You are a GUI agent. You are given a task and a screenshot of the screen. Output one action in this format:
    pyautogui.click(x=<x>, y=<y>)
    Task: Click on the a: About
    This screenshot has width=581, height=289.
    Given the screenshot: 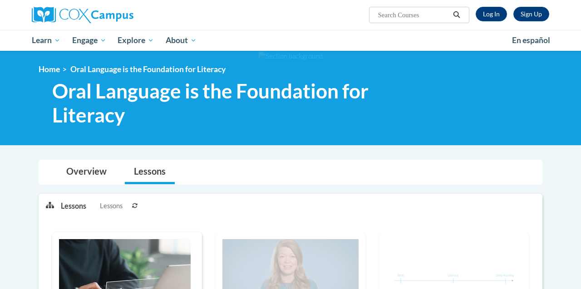 What is the action you would take?
    pyautogui.click(x=181, y=40)
    